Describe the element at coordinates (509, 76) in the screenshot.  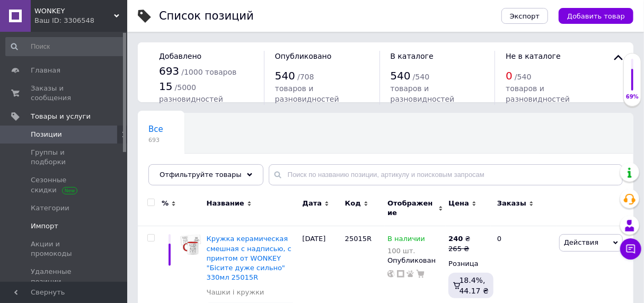
I see `span: 0` at that location.